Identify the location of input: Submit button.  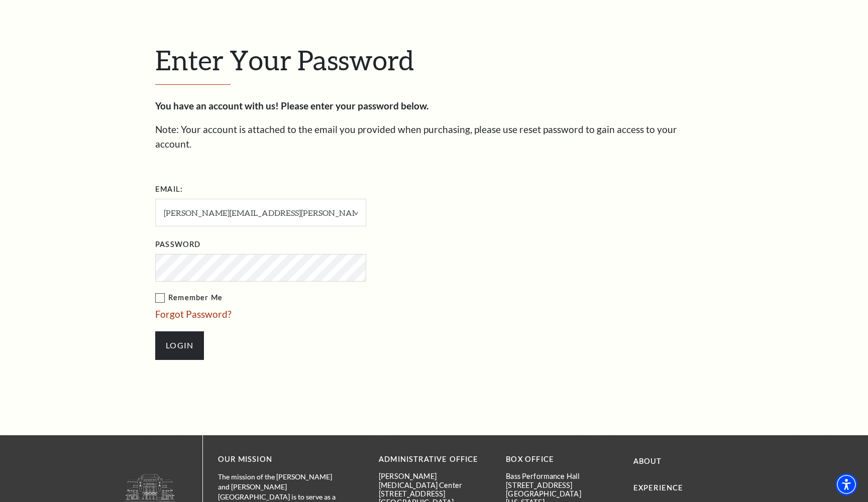
(179, 345).